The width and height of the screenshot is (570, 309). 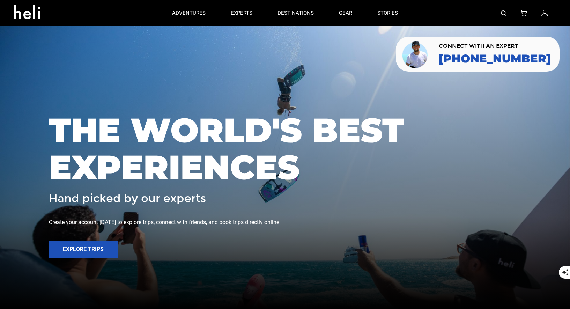 I want to click on button: Explore Trips, so click(x=83, y=249).